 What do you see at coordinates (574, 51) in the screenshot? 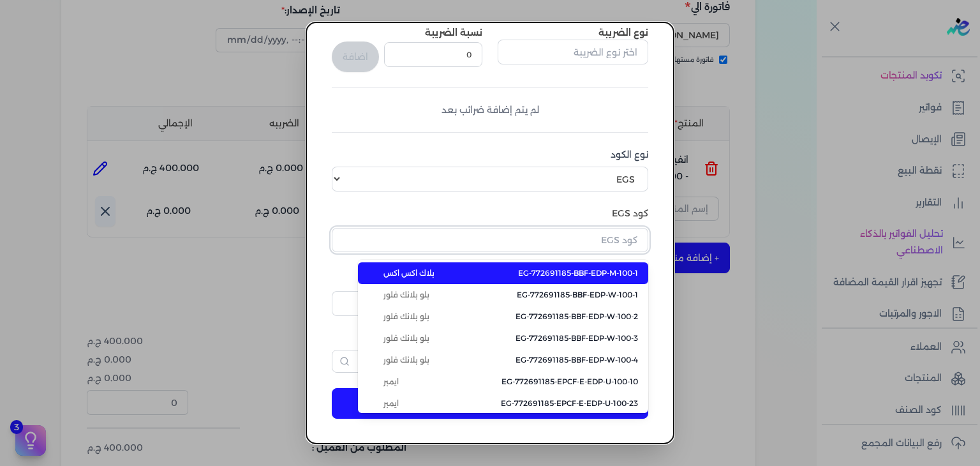
I see `input: اختر نوع الضريبة` at bounding box center [574, 51].